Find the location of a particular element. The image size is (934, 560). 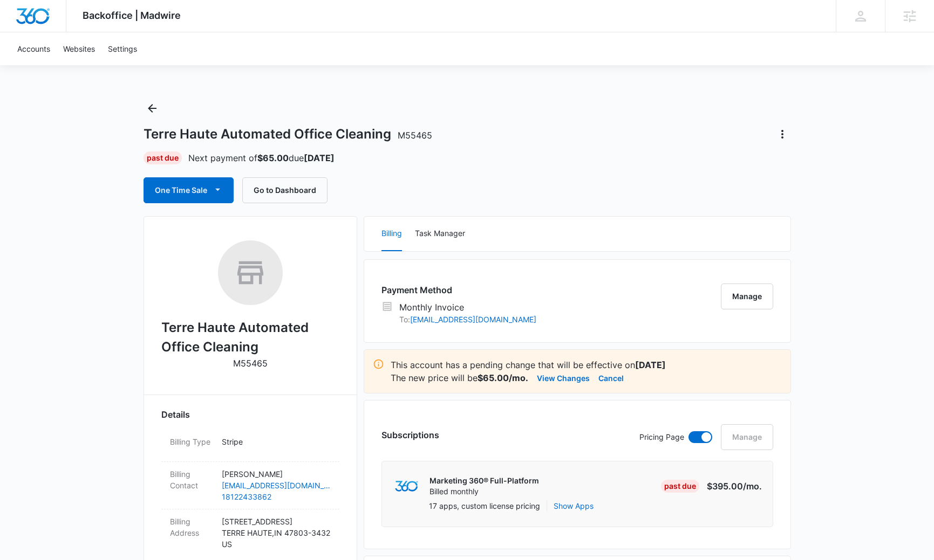

button: Manage is located at coordinates (746, 297).